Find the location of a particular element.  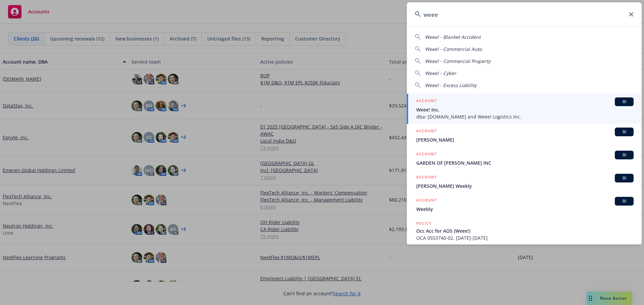

span: Weee! - Excess Liability is located at coordinates (451, 85).